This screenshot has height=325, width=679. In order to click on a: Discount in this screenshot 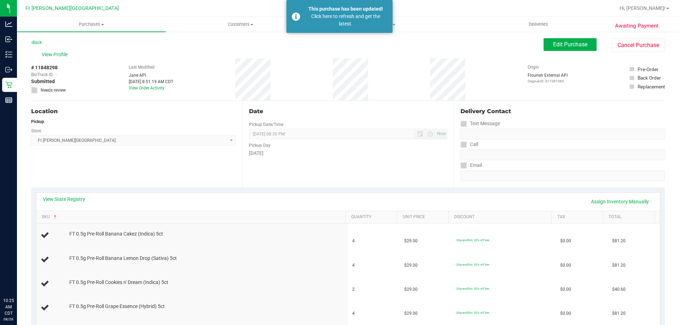, I will do `click(502, 217)`.